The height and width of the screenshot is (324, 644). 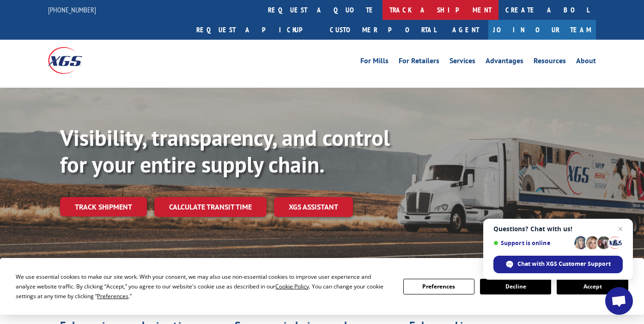 I want to click on button: Accept, so click(x=592, y=286).